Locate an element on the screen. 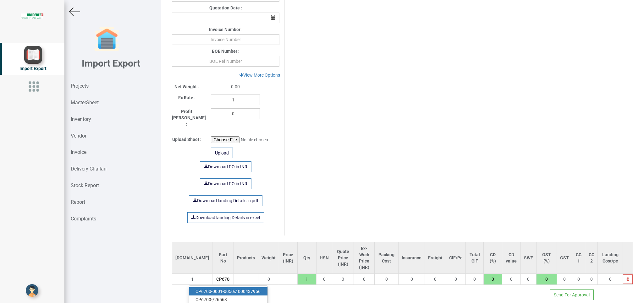  label: Quotation Date : is located at coordinates (226, 8).